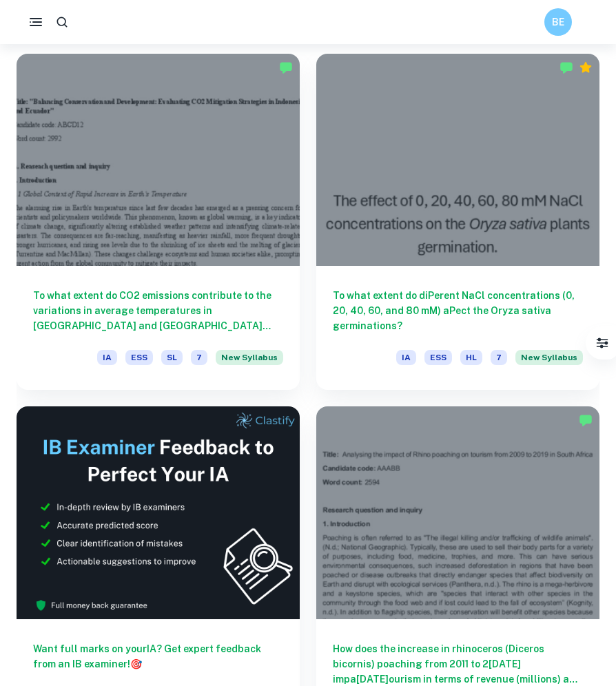  What do you see at coordinates (158, 222) in the screenshot?
I see `a: To what extent do CO2 emissions contribute to the variations in average temperatures in [GEOGRAPH...` at bounding box center [158, 222].